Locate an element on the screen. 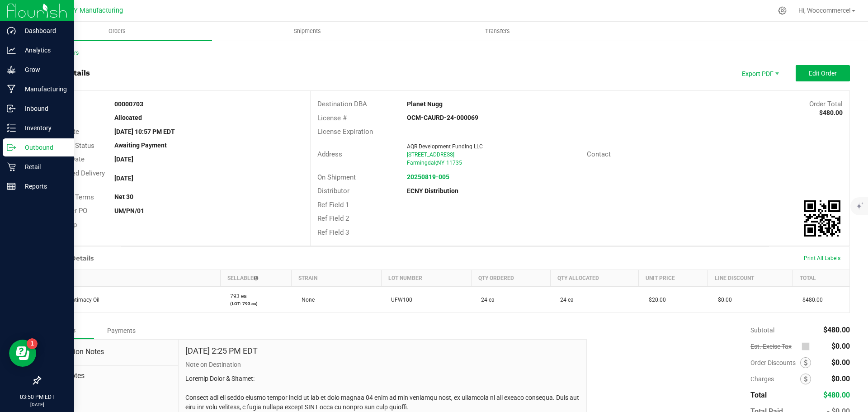 This screenshot has height=412, width=868. span: License # is located at coordinates (332, 119).